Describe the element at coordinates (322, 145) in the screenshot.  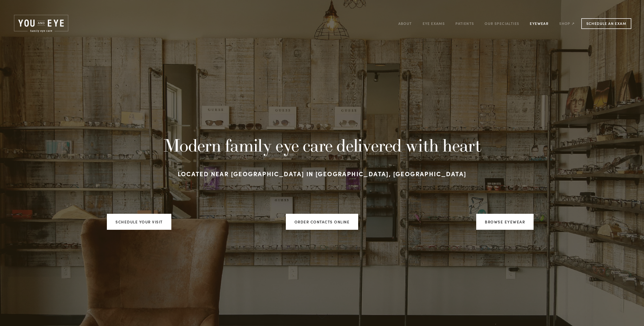
I see `h1: Modern family eye care delivered with heart` at that location.